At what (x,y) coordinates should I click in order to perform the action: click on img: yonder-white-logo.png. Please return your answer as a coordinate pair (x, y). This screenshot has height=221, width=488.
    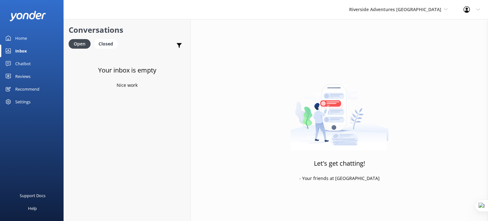
    Looking at the image, I should click on (28, 16).